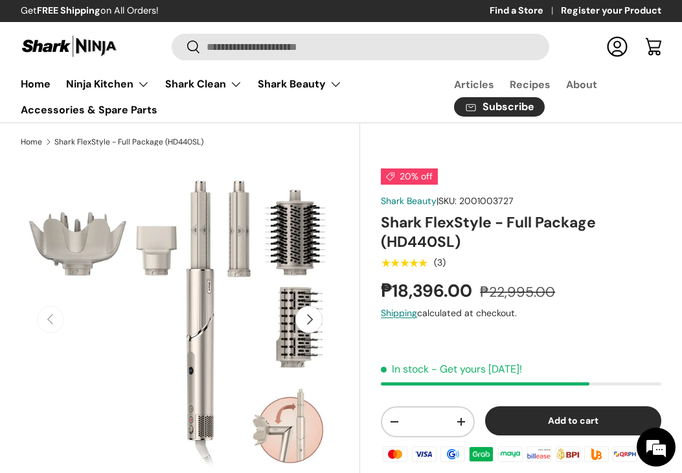  Describe the element at coordinates (625, 453) in the screenshot. I see `img: qrph` at that location.